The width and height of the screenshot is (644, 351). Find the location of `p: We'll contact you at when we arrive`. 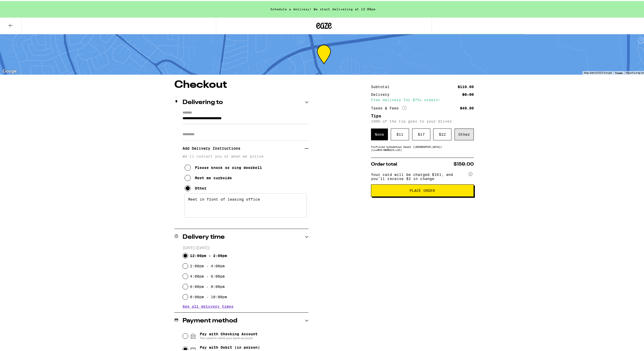

p: We'll contact you at when we arrive is located at coordinates (246, 155).